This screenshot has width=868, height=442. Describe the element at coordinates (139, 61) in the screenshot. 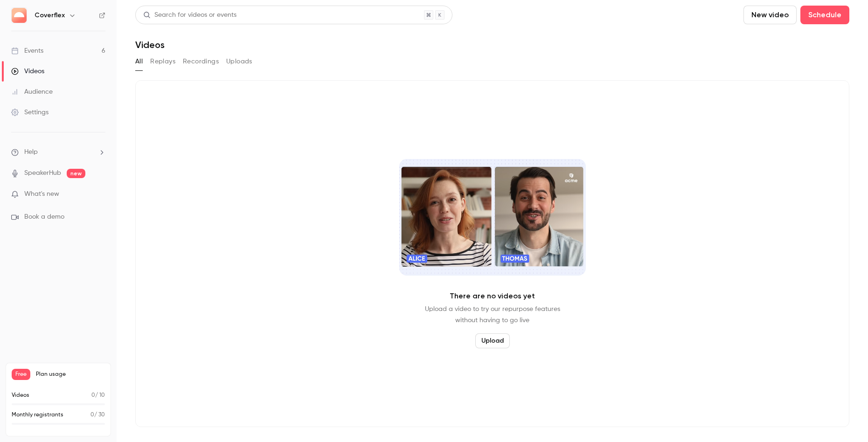

I see `button: All` at that location.